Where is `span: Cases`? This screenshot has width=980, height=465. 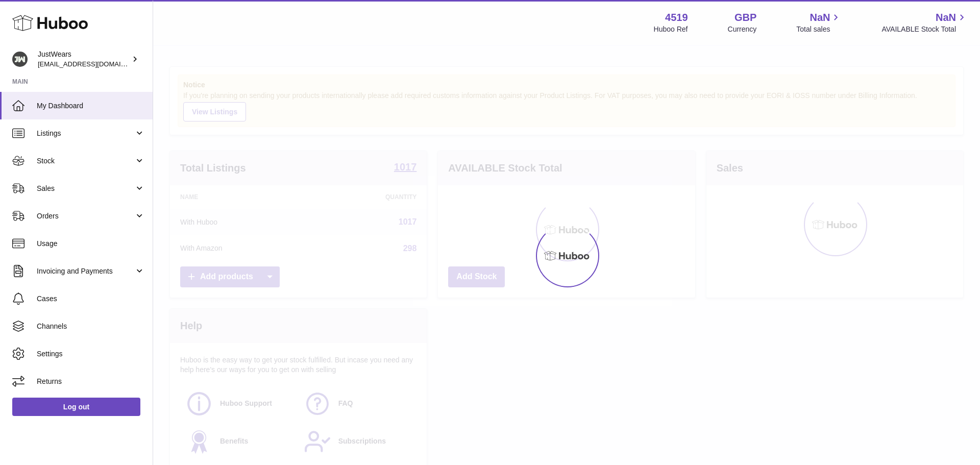
span: Cases is located at coordinates (91, 298).